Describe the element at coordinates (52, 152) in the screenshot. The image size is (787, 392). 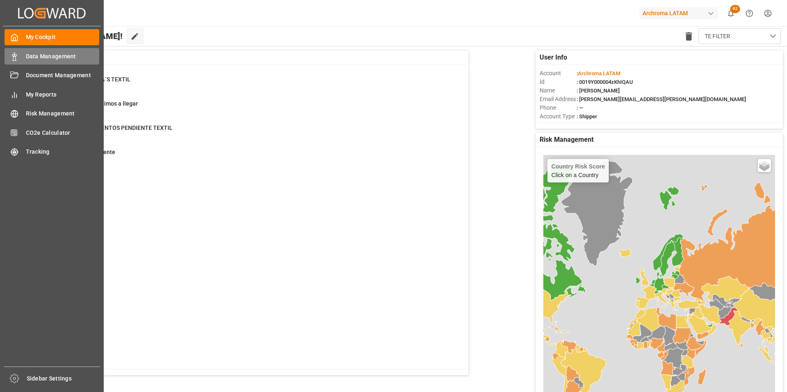
I see `a: Tracking` at that location.